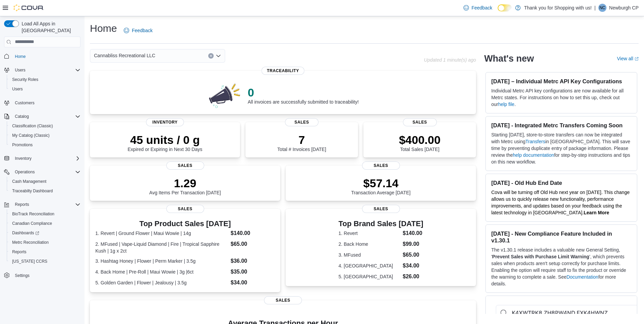 The image size is (644, 324). I want to click on a: BioTrack Reconciliation, so click(33, 214).